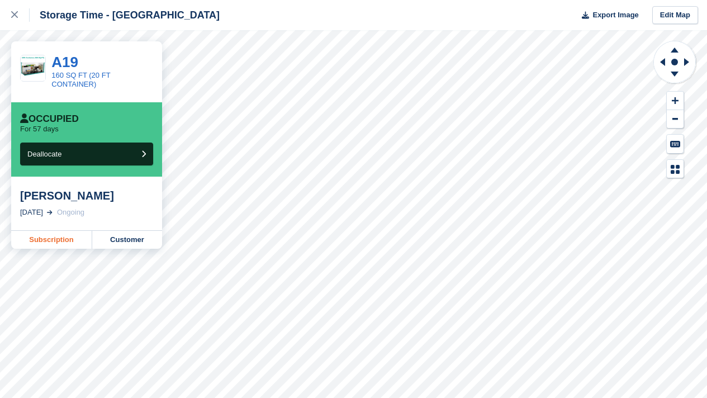 This screenshot has height=398, width=707. Describe the element at coordinates (65, 62) in the screenshot. I see `a: A19` at that location.